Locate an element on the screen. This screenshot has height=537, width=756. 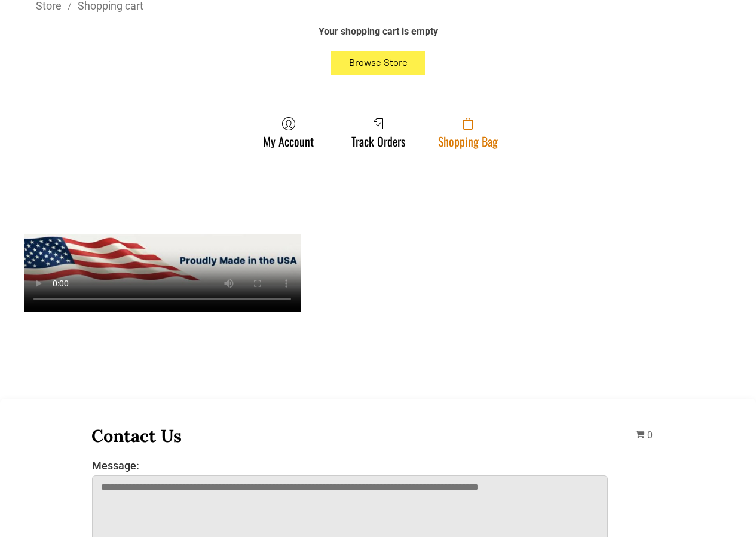
span: 0 is located at coordinates (649, 435).